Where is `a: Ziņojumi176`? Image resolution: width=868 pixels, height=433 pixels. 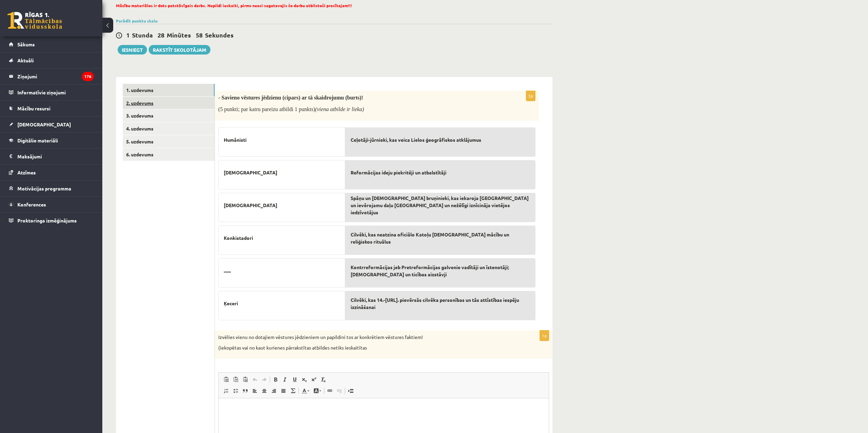 a: Ziņojumi176 is located at coordinates (51, 76).